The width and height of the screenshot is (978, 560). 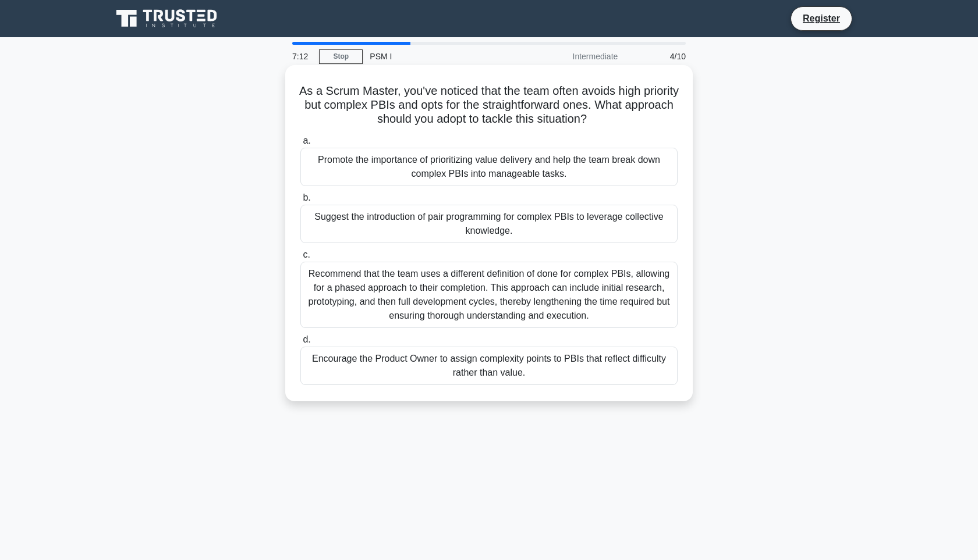 What do you see at coordinates (658, 56) in the screenshot?
I see `div: 4/10` at bounding box center [658, 56].